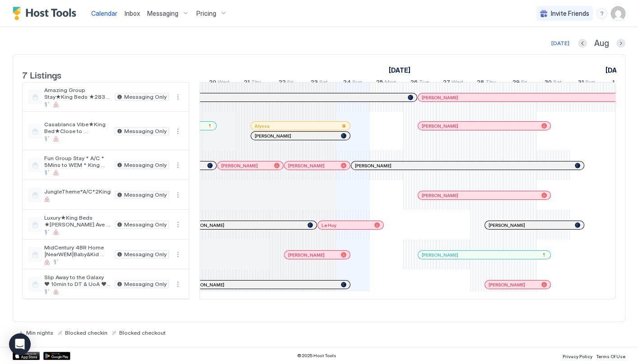 This screenshot has height=364, width=638. I want to click on button: Previous month, so click(583, 43).